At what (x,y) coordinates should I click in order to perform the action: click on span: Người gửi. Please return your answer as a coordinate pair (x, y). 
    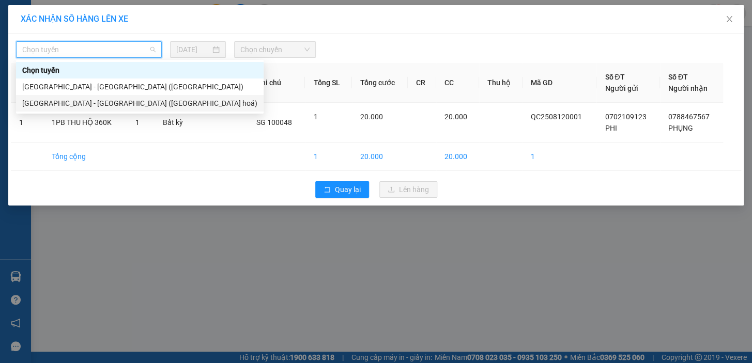
    Looking at the image, I should click on (621, 88).